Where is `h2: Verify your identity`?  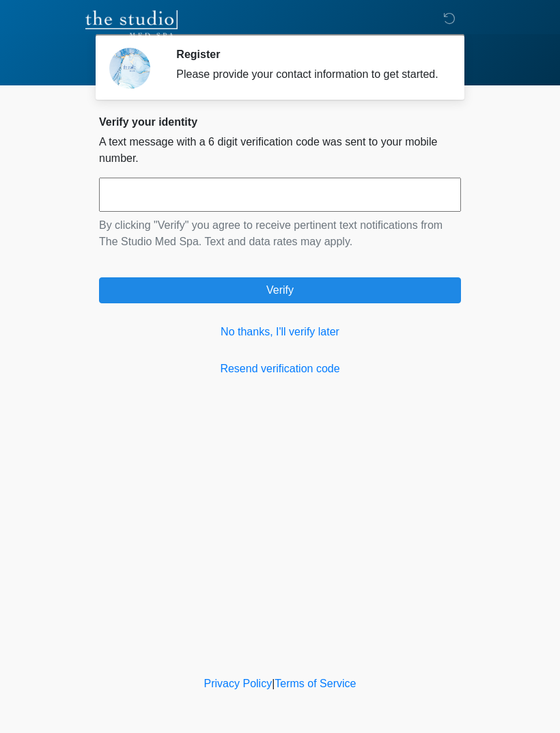 h2: Verify your identity is located at coordinates (280, 122).